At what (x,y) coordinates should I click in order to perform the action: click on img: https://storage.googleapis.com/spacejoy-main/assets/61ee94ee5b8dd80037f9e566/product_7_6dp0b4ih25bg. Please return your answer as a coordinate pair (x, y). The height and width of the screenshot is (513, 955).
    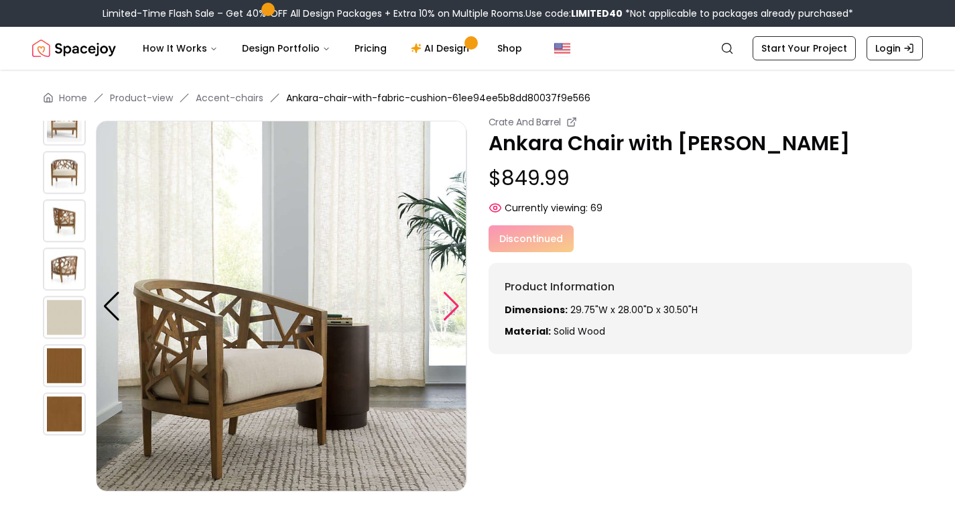
    Looking at the image, I should click on (64, 317).